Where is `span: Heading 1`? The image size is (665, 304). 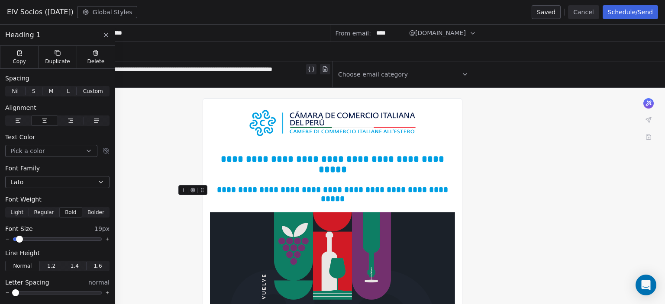 span: Heading 1 is located at coordinates (23, 35).